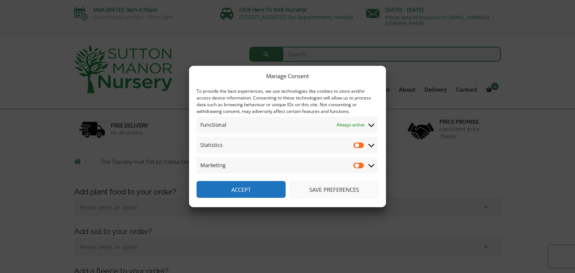 This screenshot has height=273, width=575. I want to click on button: Accept, so click(241, 189).